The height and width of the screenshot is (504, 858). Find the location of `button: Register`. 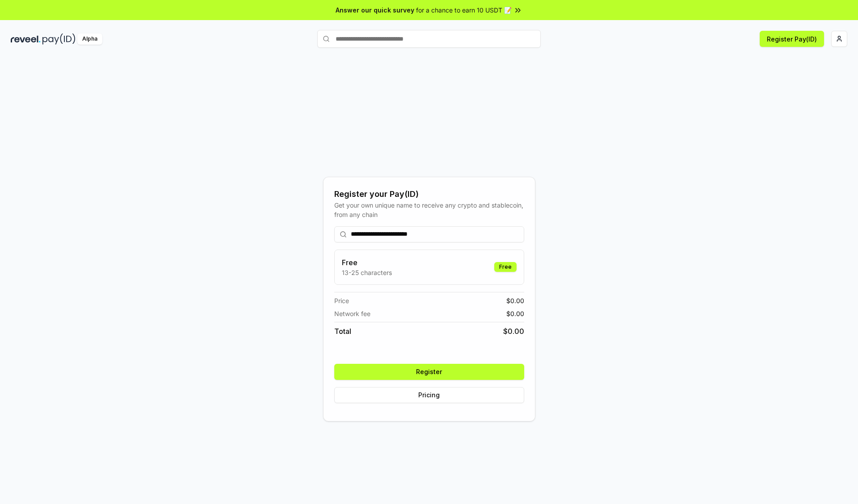

button: Register is located at coordinates (429, 372).